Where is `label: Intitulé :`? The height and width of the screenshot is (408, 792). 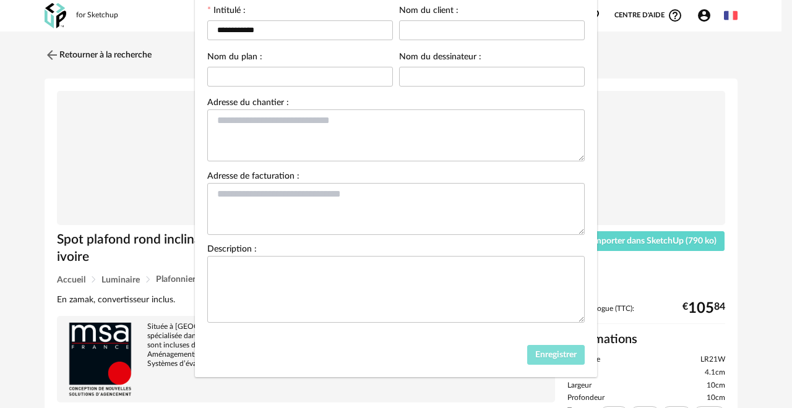 label: Intitulé : is located at coordinates (226, 12).